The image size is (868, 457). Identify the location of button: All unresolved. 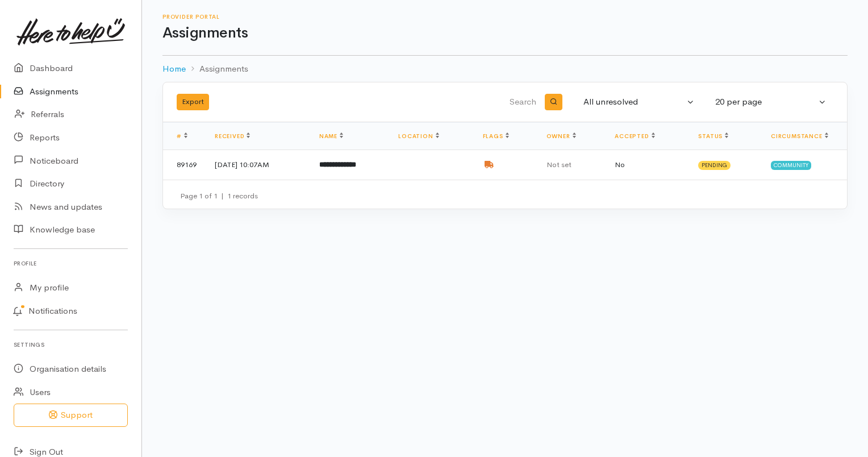
(639, 102).